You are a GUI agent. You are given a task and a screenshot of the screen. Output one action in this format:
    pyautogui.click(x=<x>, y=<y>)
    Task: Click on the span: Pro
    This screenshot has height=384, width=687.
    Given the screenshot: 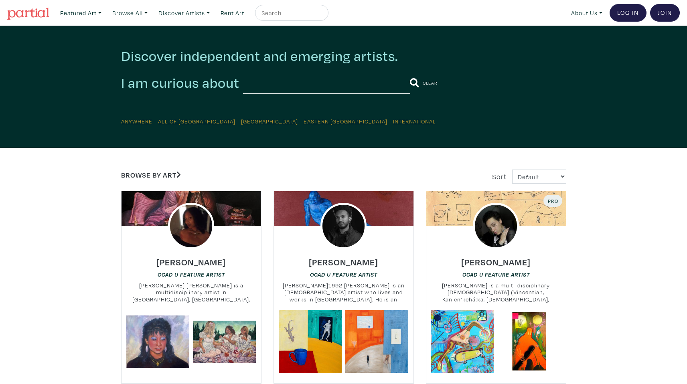 What is the action you would take?
    pyautogui.click(x=553, y=201)
    